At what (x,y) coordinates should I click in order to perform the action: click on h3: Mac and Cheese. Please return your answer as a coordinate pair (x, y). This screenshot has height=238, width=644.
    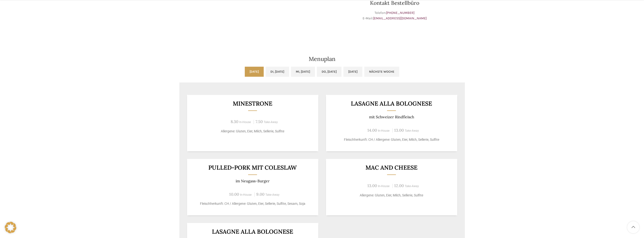
    Looking at the image, I should click on (391, 167).